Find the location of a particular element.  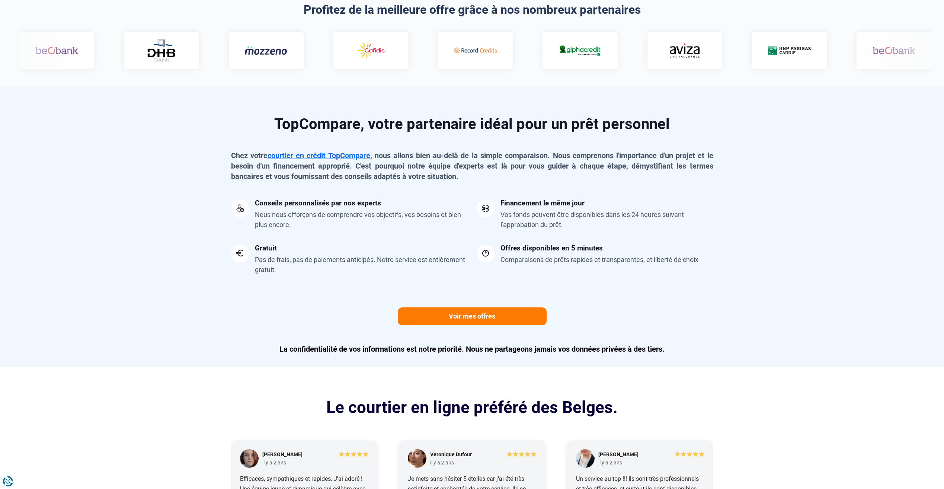

h2: Le courtier en ligne préféré des Belges. is located at coordinates (472, 407).